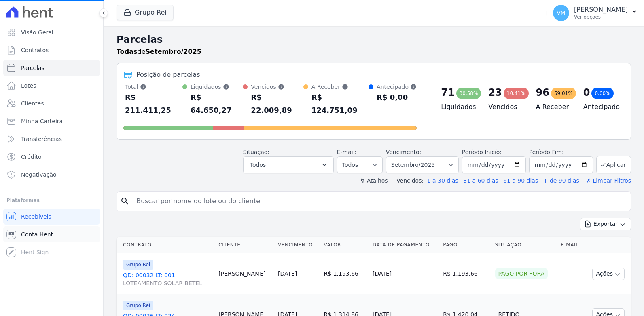 The width and height of the screenshot is (644, 316). I want to click on th: Contrato, so click(166, 245).